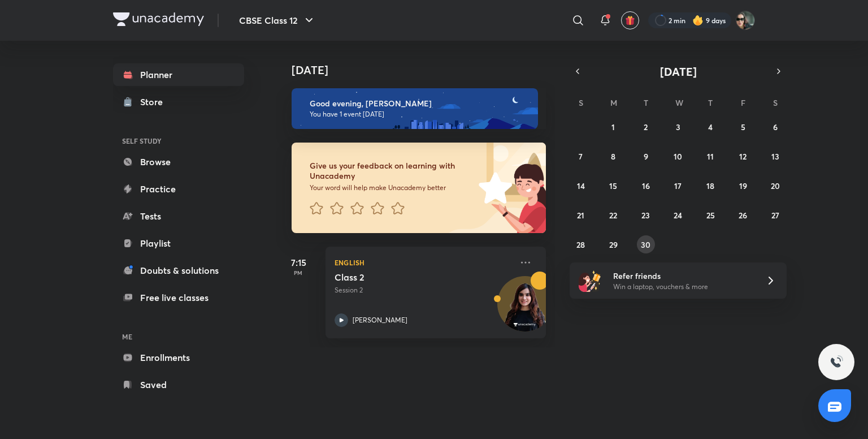  I want to click on button: avatar, so click(630, 21).